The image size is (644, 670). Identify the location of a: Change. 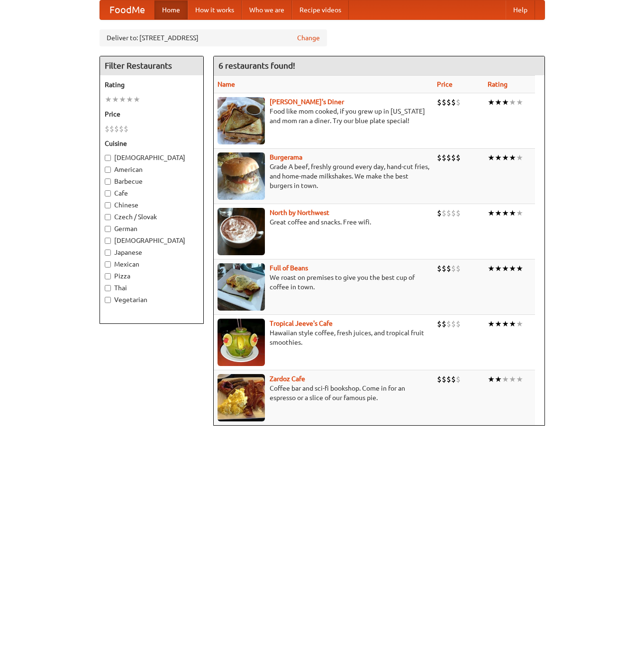
(308, 38).